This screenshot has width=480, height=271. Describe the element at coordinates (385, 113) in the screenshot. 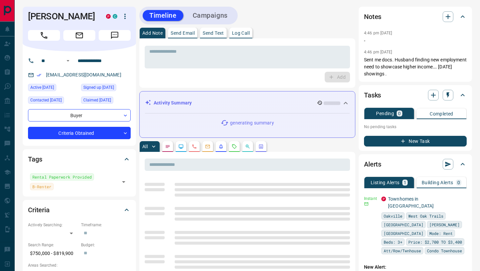

I see `p: Pending` at that location.